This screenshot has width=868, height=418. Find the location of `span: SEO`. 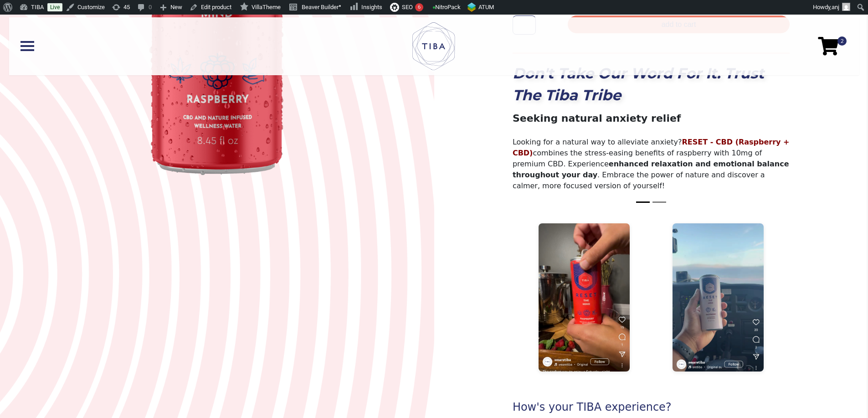

span: SEO is located at coordinates (407, 7).